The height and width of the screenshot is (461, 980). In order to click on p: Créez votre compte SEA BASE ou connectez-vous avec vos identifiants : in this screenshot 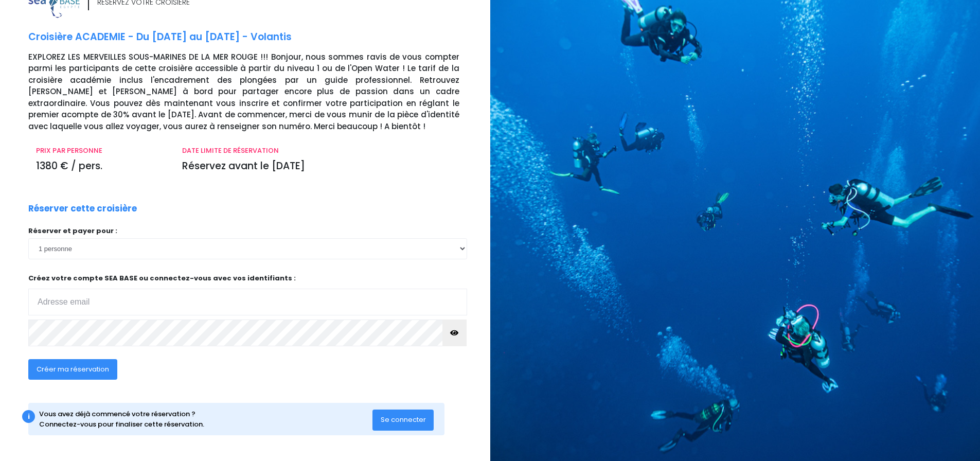, I will do `click(248, 294)`.